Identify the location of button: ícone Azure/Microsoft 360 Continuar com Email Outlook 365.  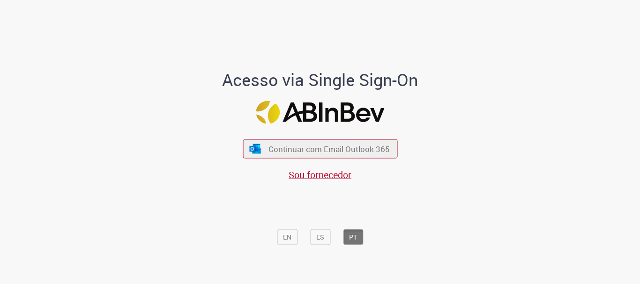
(320, 149).